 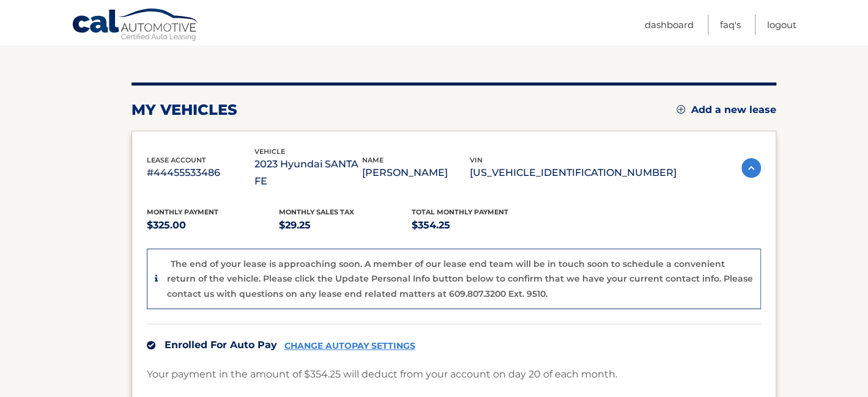 I want to click on p: Your payment in the amount of $354.25 will deduct from your account on day 20 of each month., so click(x=382, y=374).